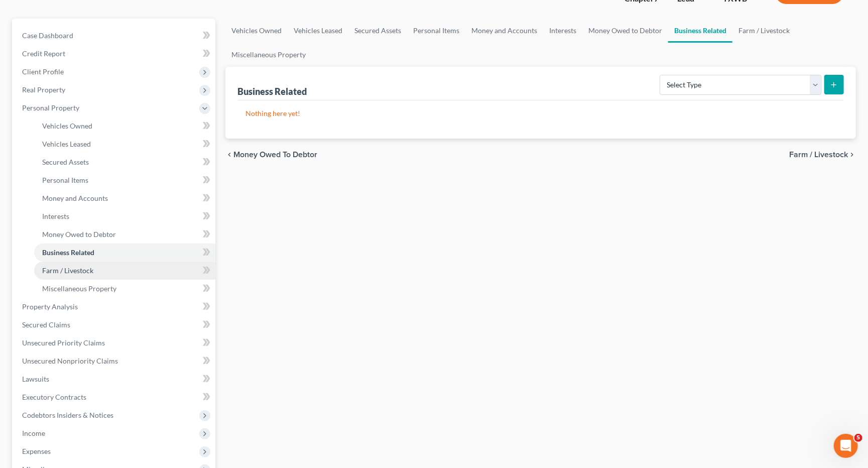 The image size is (868, 468). I want to click on span: Credit Report, so click(43, 54).